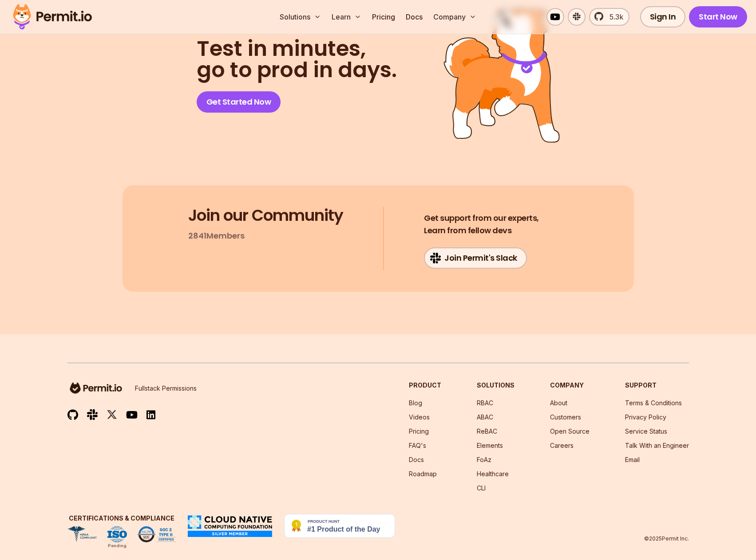  I want to click on h3: Join our Community, so click(265, 215).